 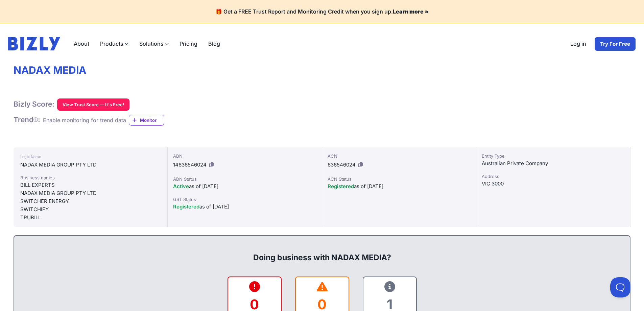 What do you see at coordinates (399, 156) in the screenshot?
I see `div: ACN` at bounding box center [399, 156].